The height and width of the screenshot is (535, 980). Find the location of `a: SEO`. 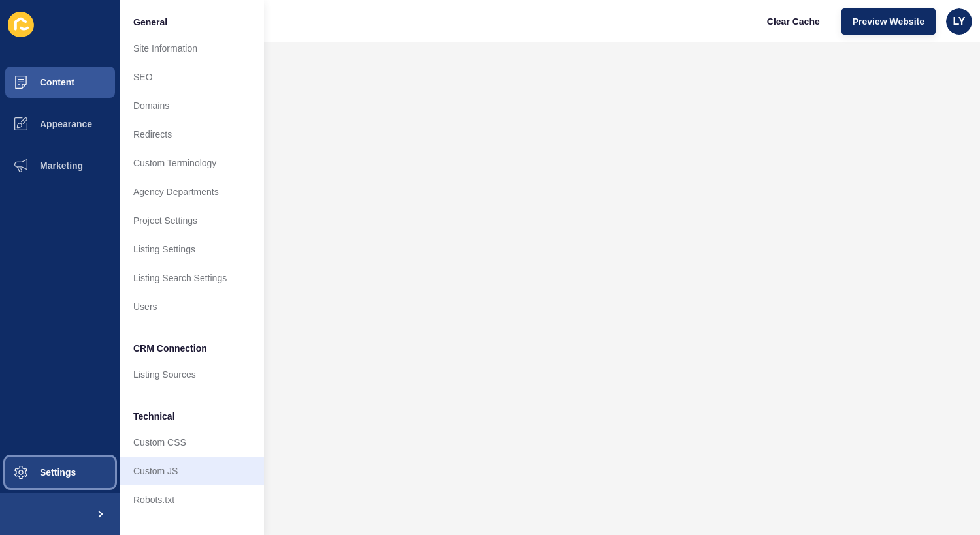

a: SEO is located at coordinates (192, 77).